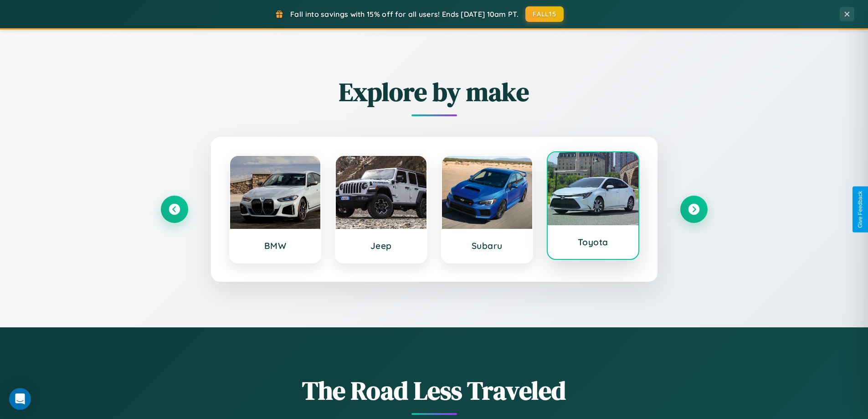 The height and width of the screenshot is (419, 868). Describe the element at coordinates (381, 246) in the screenshot. I see `h3: Jeep` at that location.